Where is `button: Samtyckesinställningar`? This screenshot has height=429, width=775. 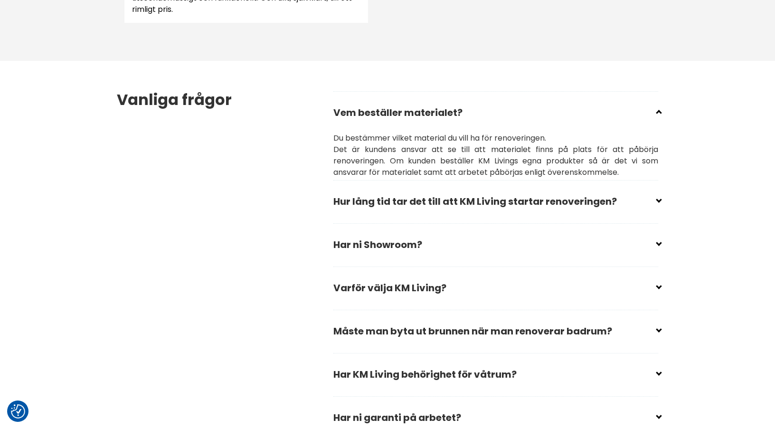
button: Samtyckesinställningar is located at coordinates (18, 411).